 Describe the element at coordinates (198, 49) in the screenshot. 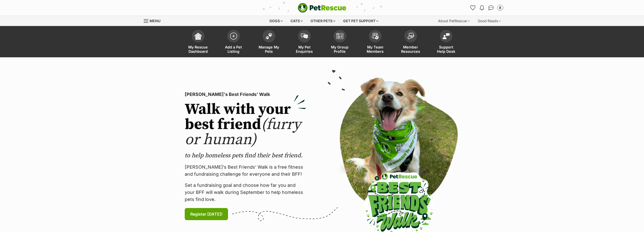

I see `span: My Rescue Dashboard` at that location.